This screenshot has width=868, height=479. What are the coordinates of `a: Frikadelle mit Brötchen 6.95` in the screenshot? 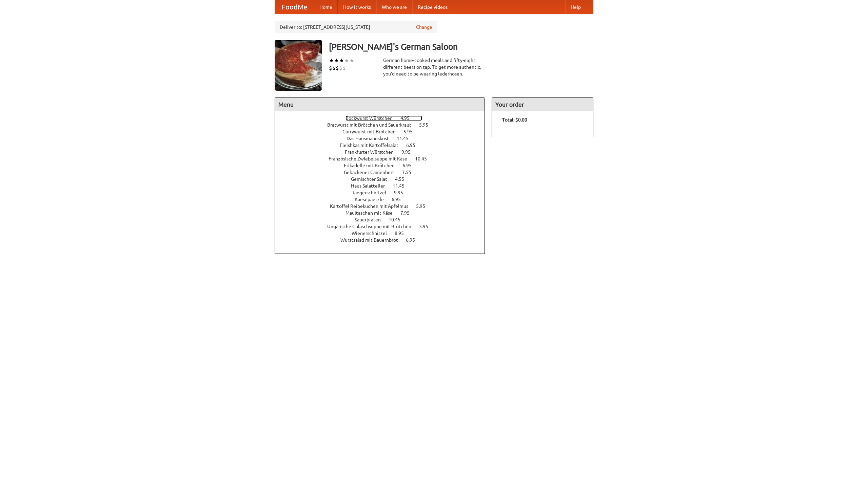 It's located at (384, 165).